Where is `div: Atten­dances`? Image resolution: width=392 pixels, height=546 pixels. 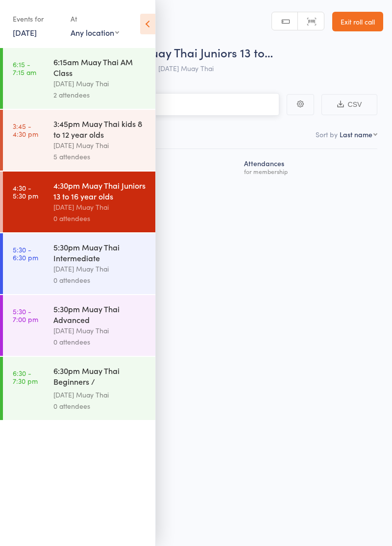 div: Atten­dances is located at coordinates (309, 166).